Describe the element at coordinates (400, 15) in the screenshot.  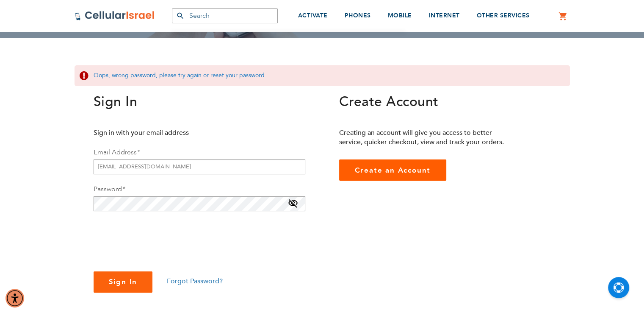
I see `span: MOBILE` at that location.